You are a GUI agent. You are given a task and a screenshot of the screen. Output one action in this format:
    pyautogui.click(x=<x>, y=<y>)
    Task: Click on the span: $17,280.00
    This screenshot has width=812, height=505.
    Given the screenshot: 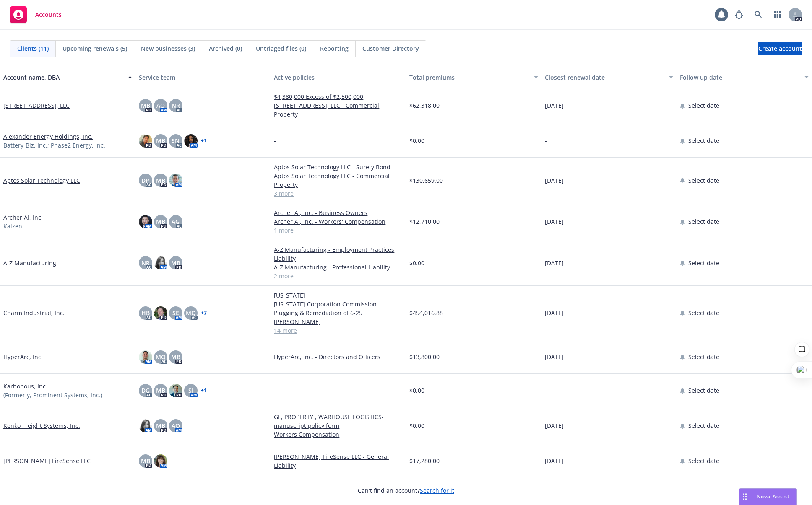 What is the action you would take?
    pyautogui.click(x=424, y=461)
    